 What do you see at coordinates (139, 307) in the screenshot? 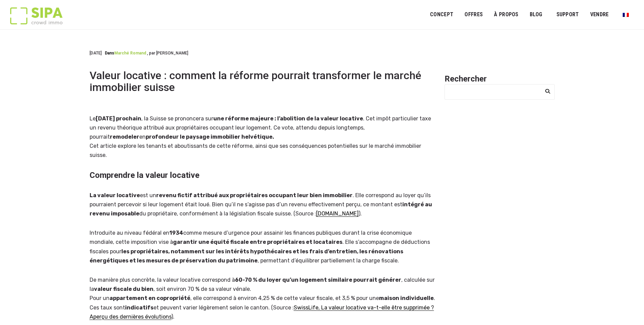
I see `strong: indicatifs` at bounding box center [139, 307].